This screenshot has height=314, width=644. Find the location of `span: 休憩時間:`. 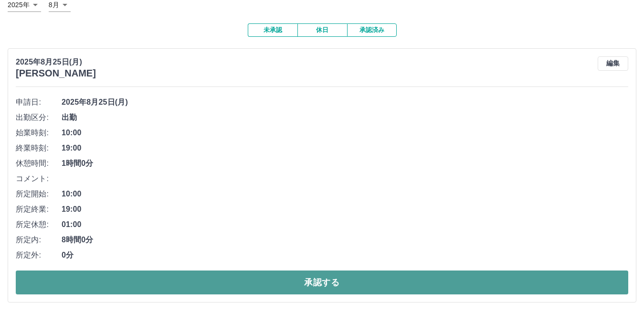

span: 休憩時間: is located at coordinates (39, 163).